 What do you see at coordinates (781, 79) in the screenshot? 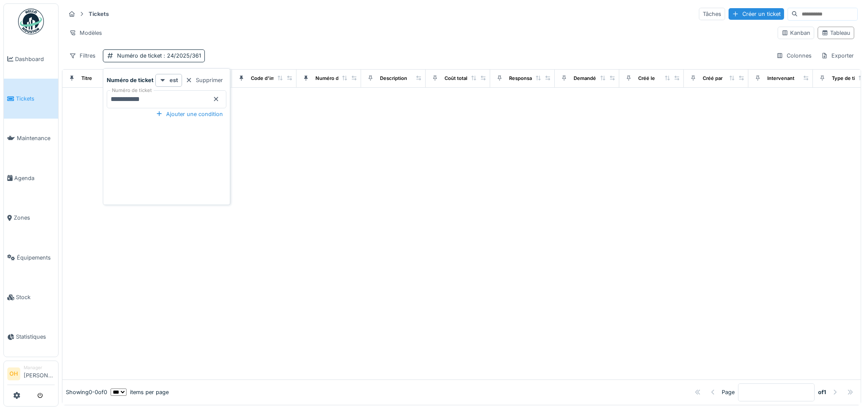
I see `div: Intervenant` at bounding box center [781, 79].